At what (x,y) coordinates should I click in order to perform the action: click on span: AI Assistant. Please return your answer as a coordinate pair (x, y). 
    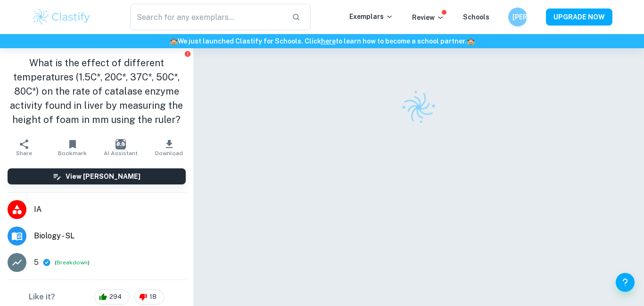
    Looking at the image, I should click on (121, 153).